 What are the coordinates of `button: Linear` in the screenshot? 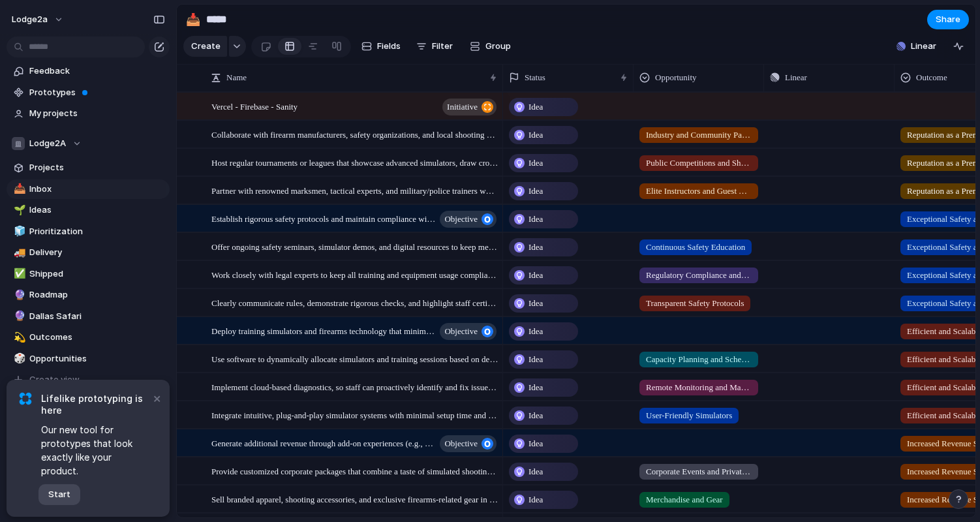 It's located at (916, 46).